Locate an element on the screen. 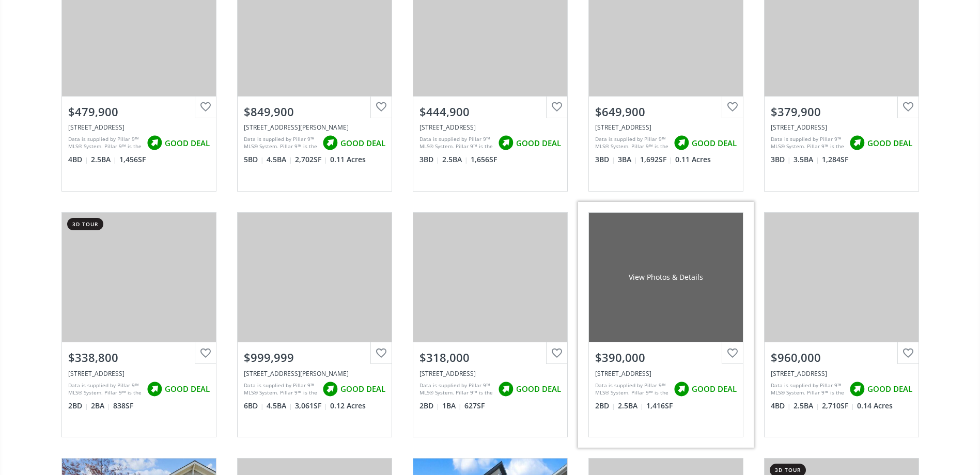  div: 197 Kinniburgh Circle, Chestermere, AB T1X 0P8 is located at coordinates (315, 127).